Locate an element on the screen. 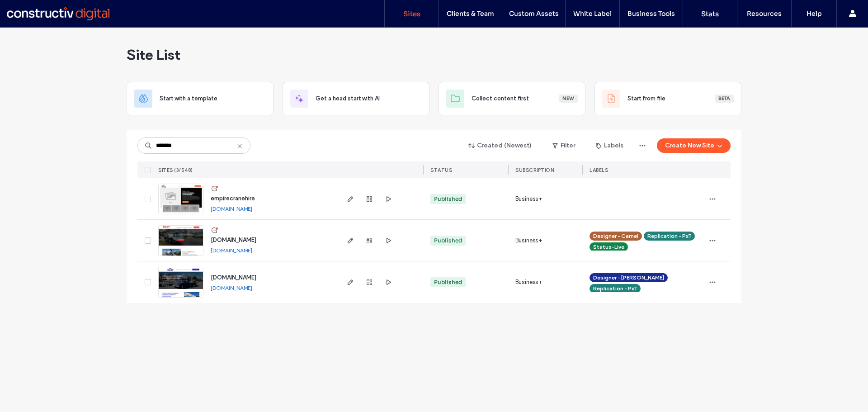  button: Filter is located at coordinates (564, 145).